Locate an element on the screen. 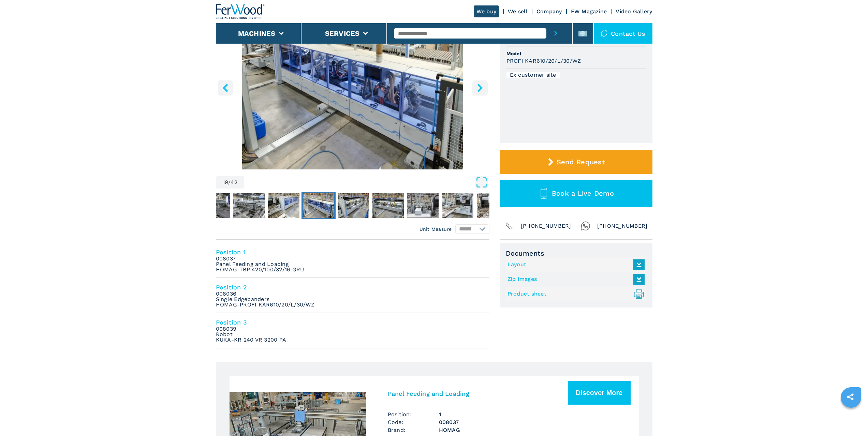 Image resolution: width=868 pixels, height=436 pixels. div: Contact us is located at coordinates (623, 34).